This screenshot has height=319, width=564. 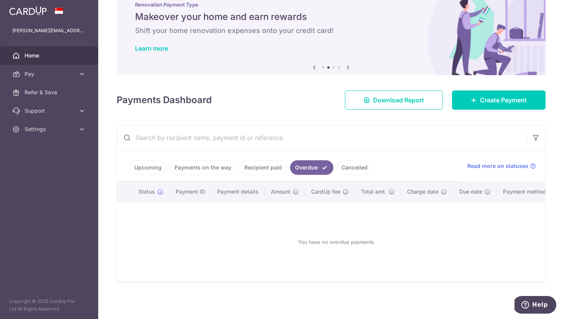 What do you see at coordinates (331, 17) in the screenshot?
I see `h5: Makeover your home and earn rewards` at bounding box center [331, 17].